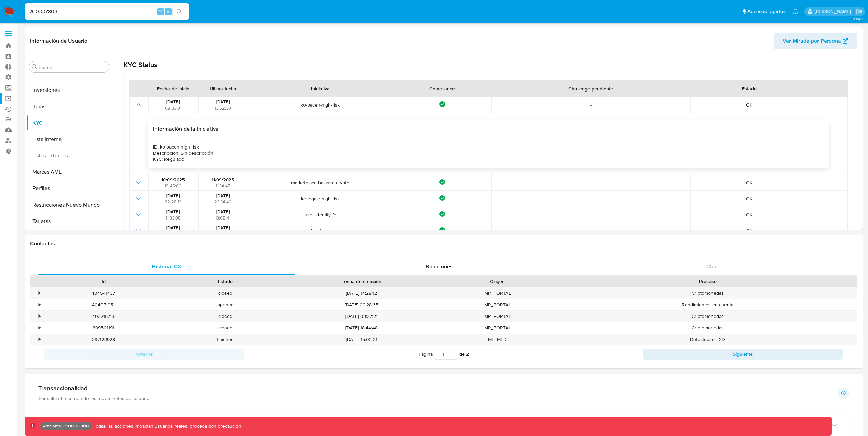  What do you see at coordinates (69, 106) in the screenshot?
I see `button: Items` at bounding box center [69, 106].